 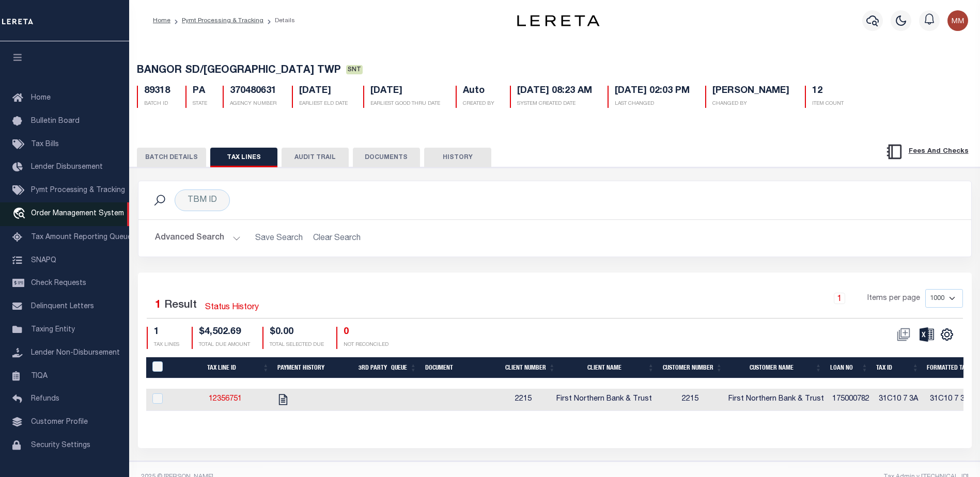 I want to click on p: AGENCY NUMBER, so click(x=253, y=104).